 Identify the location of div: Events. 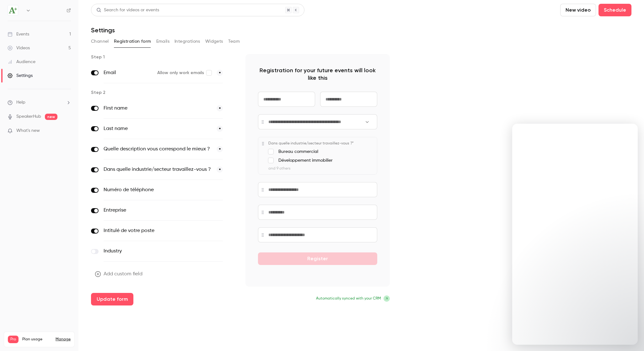
(18, 34).